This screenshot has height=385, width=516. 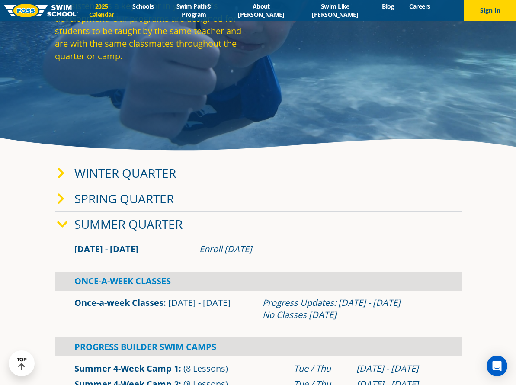 I want to click on div: Open Intercom Messenger, so click(x=497, y=366).